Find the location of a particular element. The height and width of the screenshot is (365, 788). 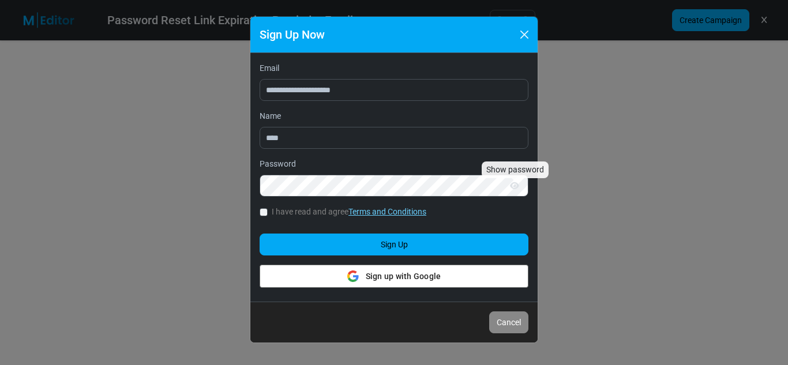

a: Terms and Conditions is located at coordinates (387, 212).